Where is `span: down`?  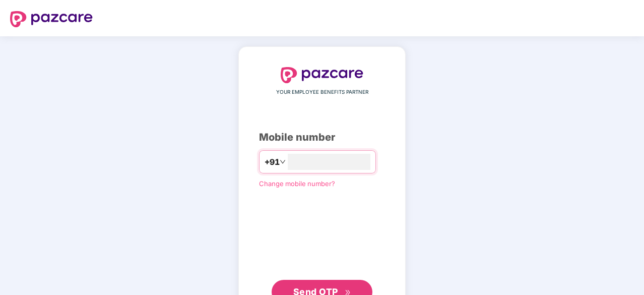
span: down is located at coordinates (283, 162).